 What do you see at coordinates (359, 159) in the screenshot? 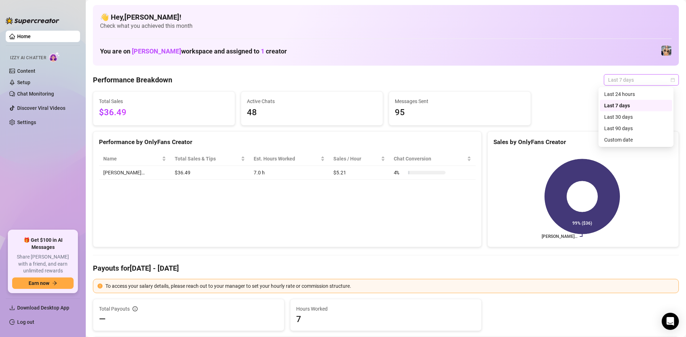
I see `th: Sales / Hour` at bounding box center [359, 159].